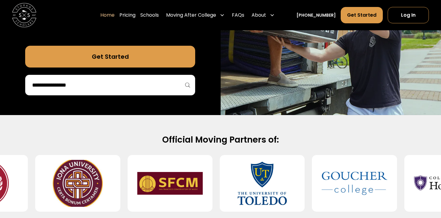 The height and width of the screenshot is (218, 441). What do you see at coordinates (107, 15) in the screenshot?
I see `a: Home` at bounding box center [107, 15].